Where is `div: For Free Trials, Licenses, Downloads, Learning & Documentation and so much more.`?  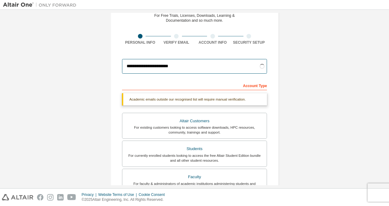 div: For Free Trials, Licenses, Downloads, Learning & Documentation and so much more. is located at coordinates (195, 18).